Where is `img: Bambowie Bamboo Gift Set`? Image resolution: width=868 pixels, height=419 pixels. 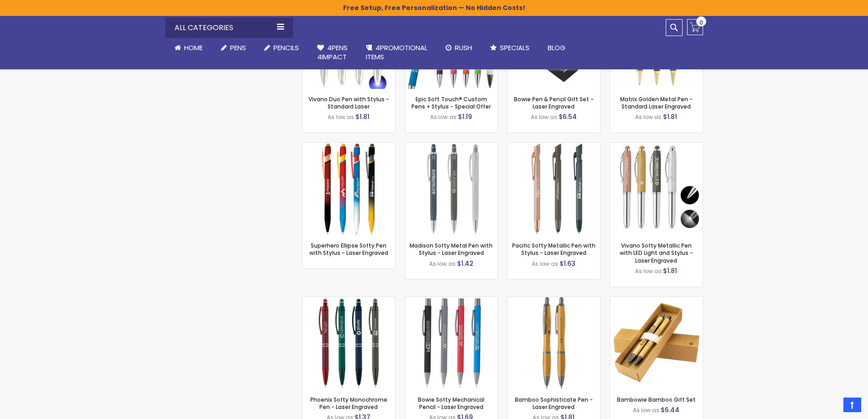
img: Bambowie Bamboo Gift Set is located at coordinates (656, 343).